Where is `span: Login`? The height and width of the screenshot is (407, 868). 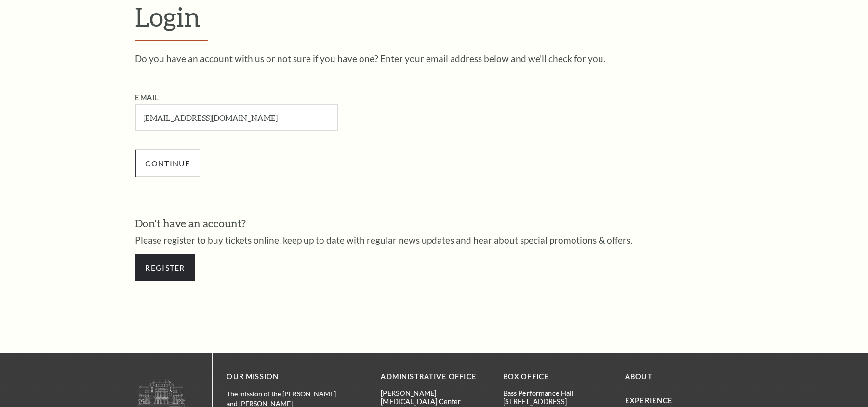 span: Login is located at coordinates (169, 16).